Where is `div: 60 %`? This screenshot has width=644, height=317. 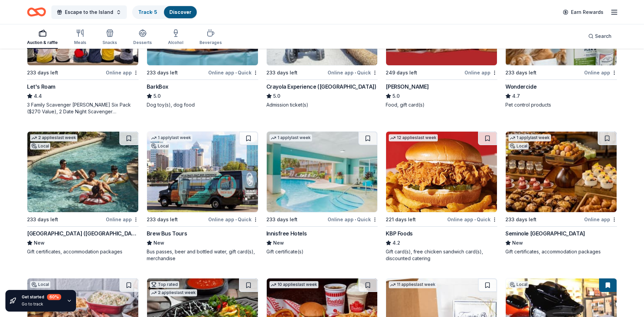 div: 60 % is located at coordinates (54, 297).